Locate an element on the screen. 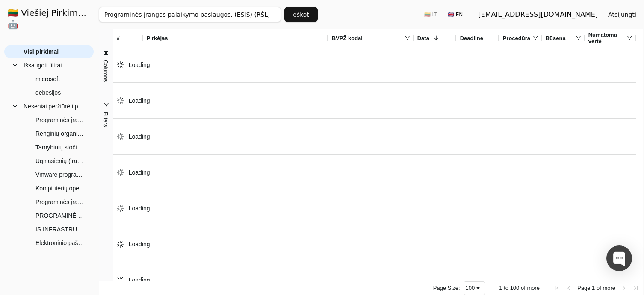 Image resolution: width=644 pixels, height=295 pixels. span: to is located at coordinates (505, 288).